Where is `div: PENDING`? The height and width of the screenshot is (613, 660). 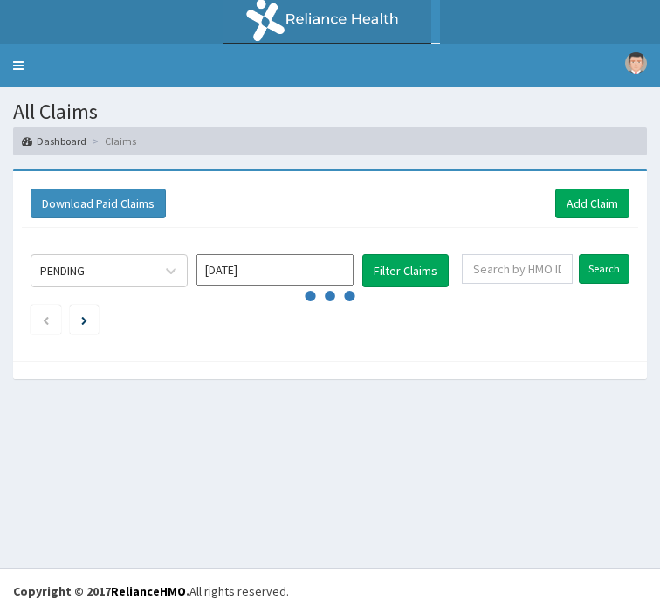
div: PENDING is located at coordinates (62, 271).